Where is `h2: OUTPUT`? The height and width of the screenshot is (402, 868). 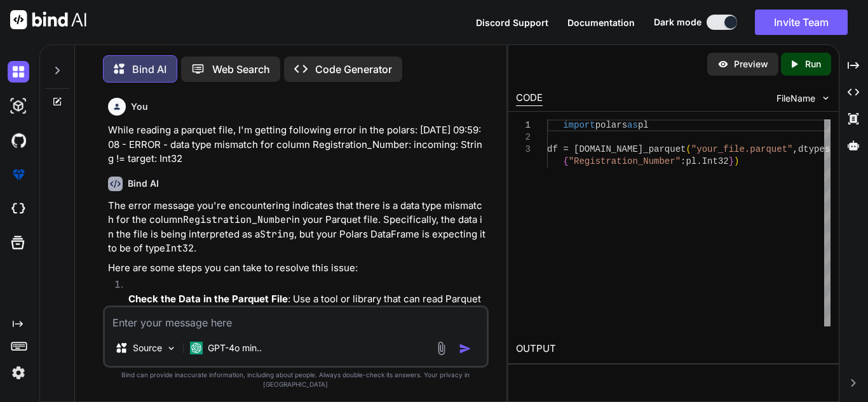 h2: OUTPUT is located at coordinates (674, 348).